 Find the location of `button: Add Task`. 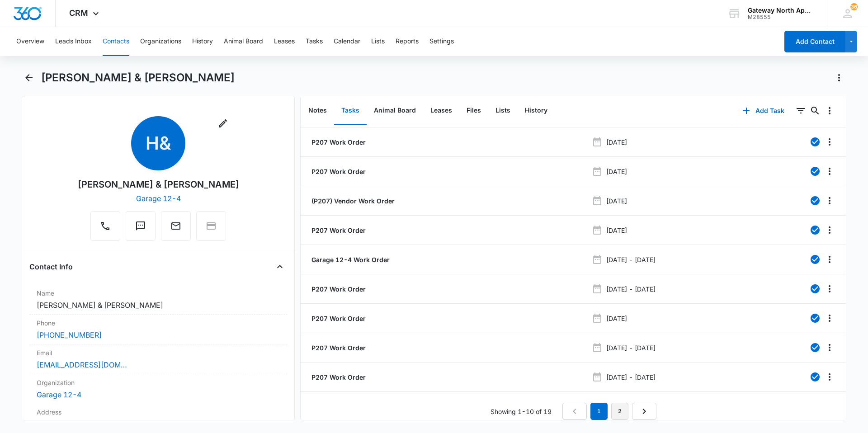

button: Add Task is located at coordinates (763, 111).